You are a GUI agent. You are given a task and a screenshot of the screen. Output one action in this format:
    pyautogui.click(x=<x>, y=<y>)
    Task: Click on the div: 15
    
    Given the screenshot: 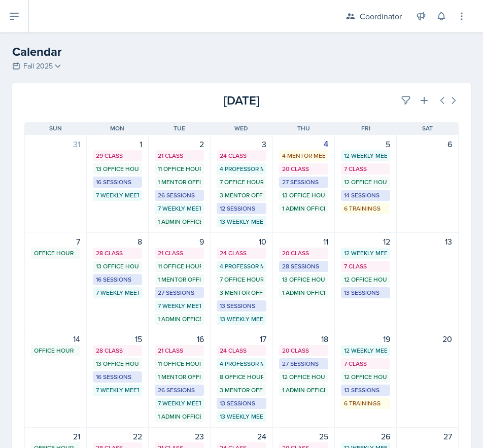 What is the action you would take?
    pyautogui.click(x=117, y=339)
    